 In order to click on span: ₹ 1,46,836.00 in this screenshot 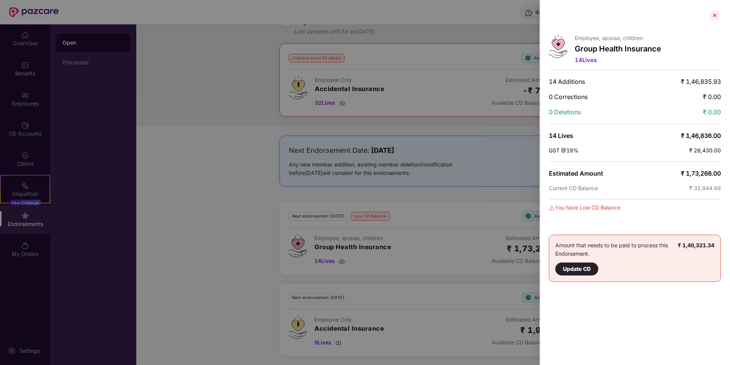, I will do `click(701, 136)`.